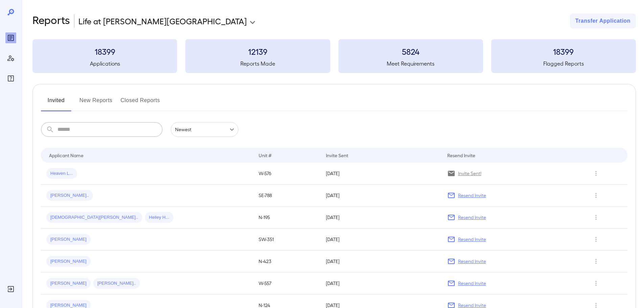  I want to click on td: SE-788, so click(286, 195).